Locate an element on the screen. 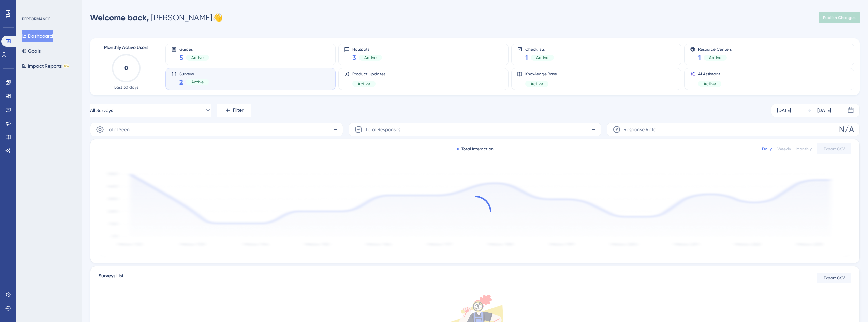 This screenshot has width=868, height=322. span: Publish Changes is located at coordinates (840, 18).